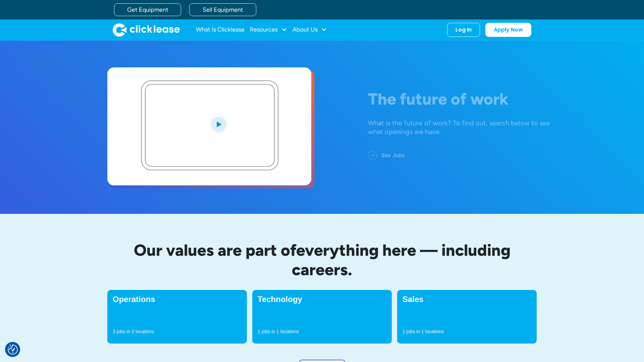 The height and width of the screenshot is (362, 644). I want to click on span: everything here — including careers., so click(402, 260).